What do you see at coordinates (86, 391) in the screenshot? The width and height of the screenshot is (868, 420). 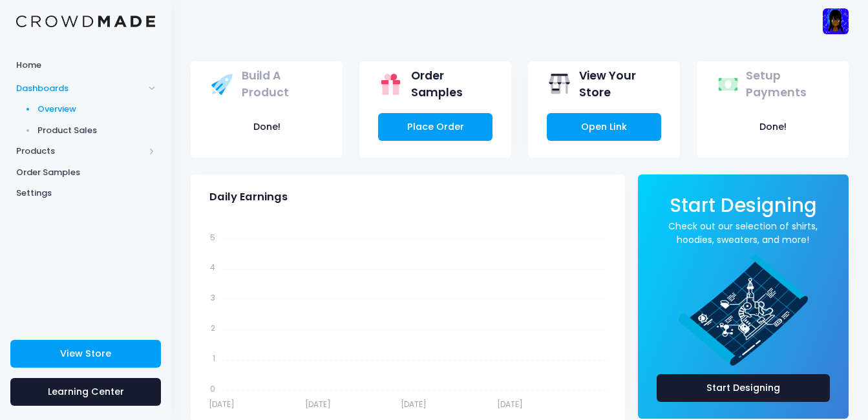 I see `span: Learning Center` at bounding box center [86, 391].